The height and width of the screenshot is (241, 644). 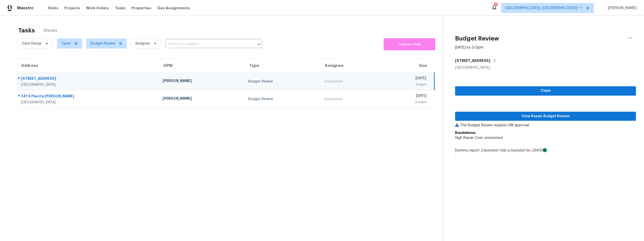 What do you see at coordinates (494, 150) in the screenshot?
I see `i: (Opendoor HQ)` at bounding box center [494, 150].